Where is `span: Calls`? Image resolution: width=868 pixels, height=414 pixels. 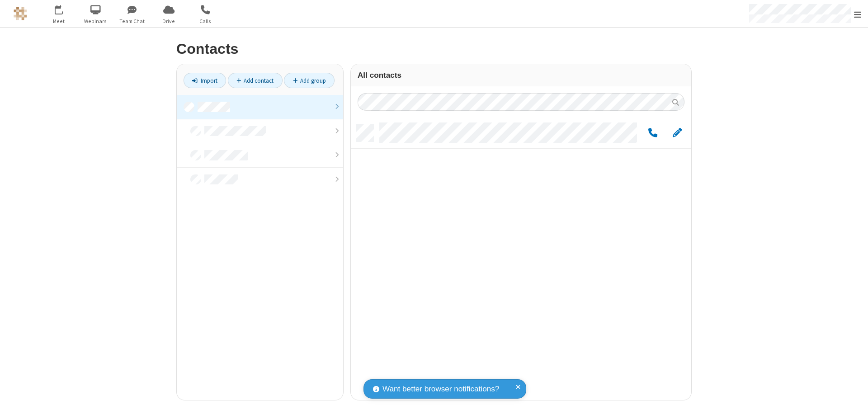 span: Calls is located at coordinates (206, 21).